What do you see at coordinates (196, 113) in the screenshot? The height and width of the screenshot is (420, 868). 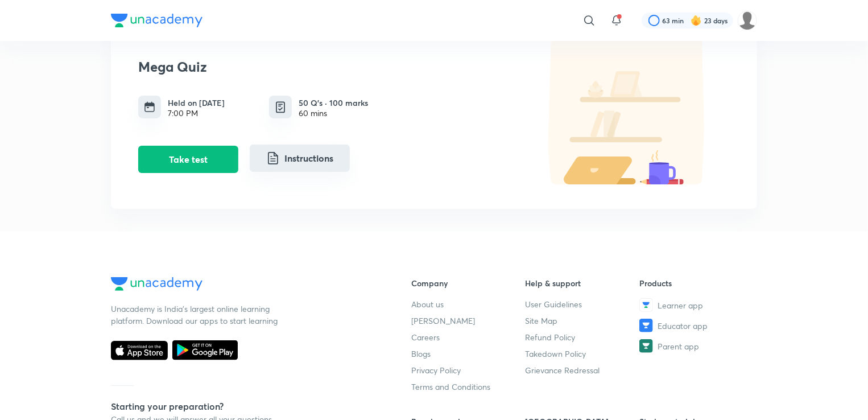 I see `div: 7:00 PM` at bounding box center [196, 113].